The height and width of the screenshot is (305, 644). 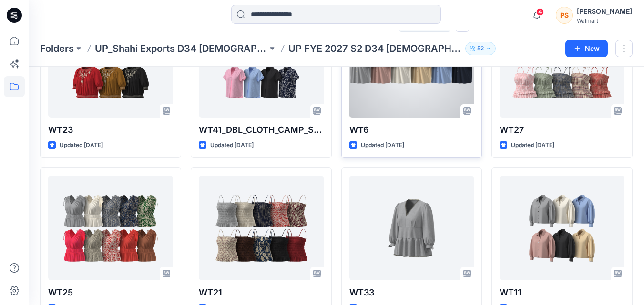 I want to click on p: WT27, so click(x=562, y=130).